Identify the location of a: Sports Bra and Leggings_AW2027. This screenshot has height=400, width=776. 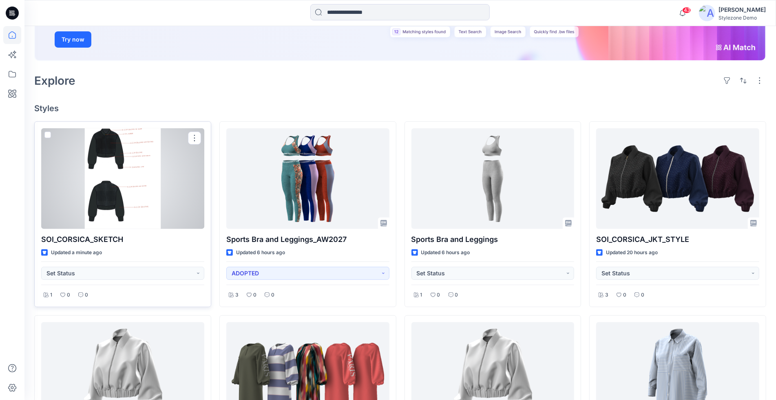
(308, 179).